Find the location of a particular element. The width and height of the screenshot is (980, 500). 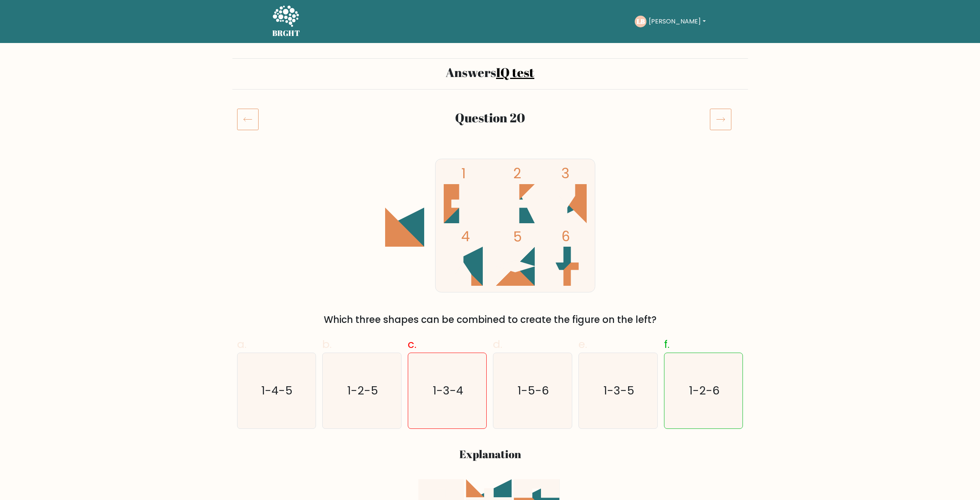

span: f. is located at coordinates (667, 344).